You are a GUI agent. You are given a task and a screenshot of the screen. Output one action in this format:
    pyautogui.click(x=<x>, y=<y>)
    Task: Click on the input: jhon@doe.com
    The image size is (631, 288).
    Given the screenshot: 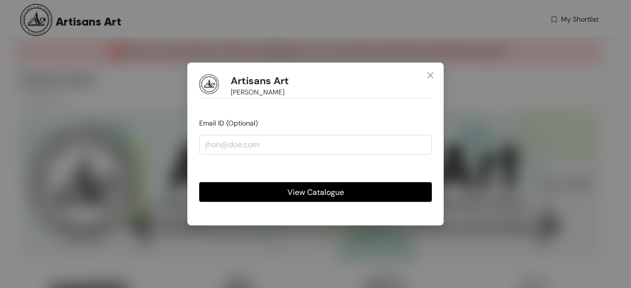 What is the action you would take?
    pyautogui.click(x=315, y=145)
    